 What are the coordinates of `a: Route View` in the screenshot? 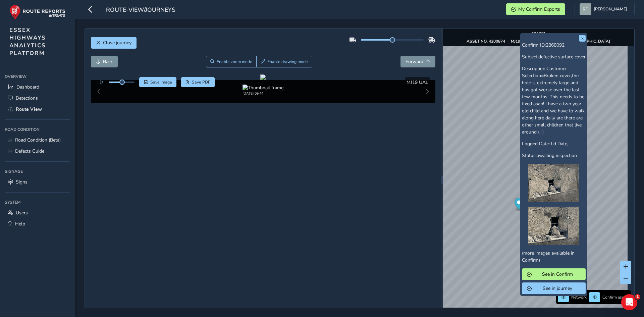 It's located at (37, 109).